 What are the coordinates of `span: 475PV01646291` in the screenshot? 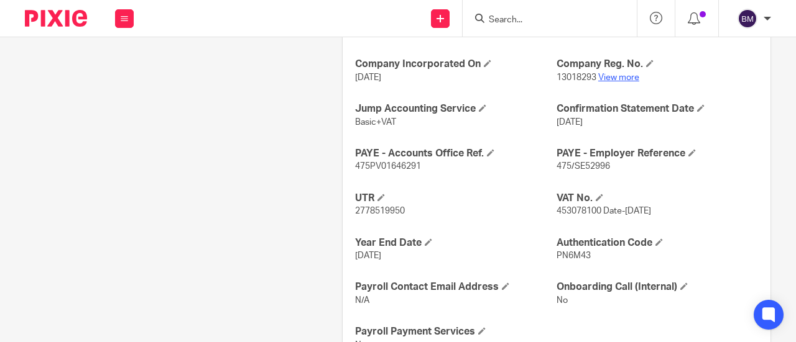 It's located at (388, 167).